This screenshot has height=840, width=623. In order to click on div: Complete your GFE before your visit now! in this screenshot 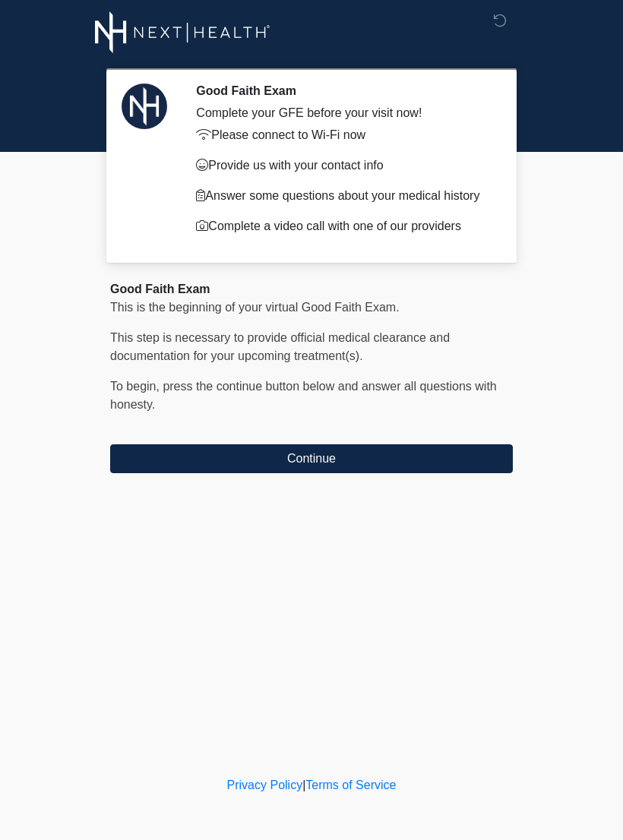, I will do `click(343, 113)`.